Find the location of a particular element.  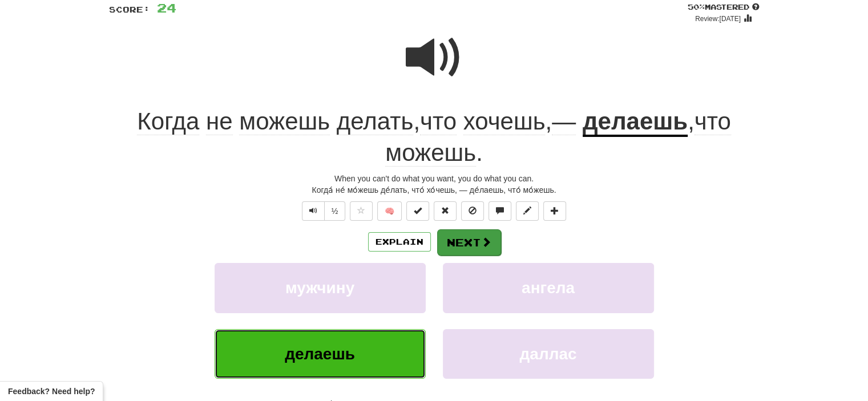

button: Ignore sentence (alt+i) is located at coordinates (473, 210).